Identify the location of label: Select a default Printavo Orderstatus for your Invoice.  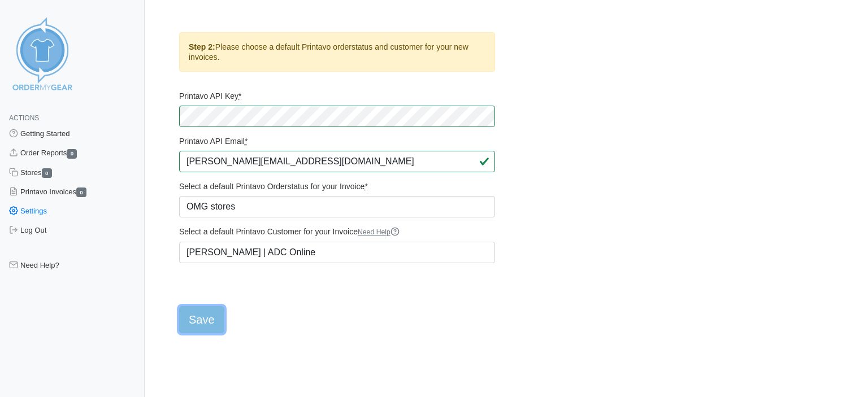
(337, 186).